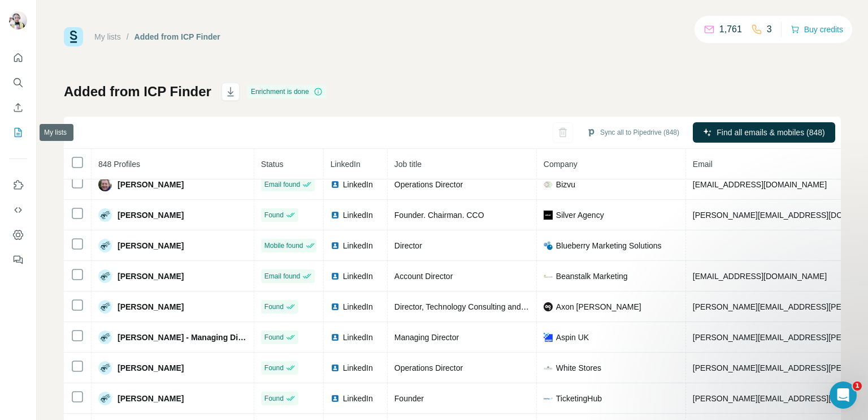 The height and width of the screenshot is (420, 868). Describe the element at coordinates (561, 164) in the screenshot. I see `span: Company` at that location.